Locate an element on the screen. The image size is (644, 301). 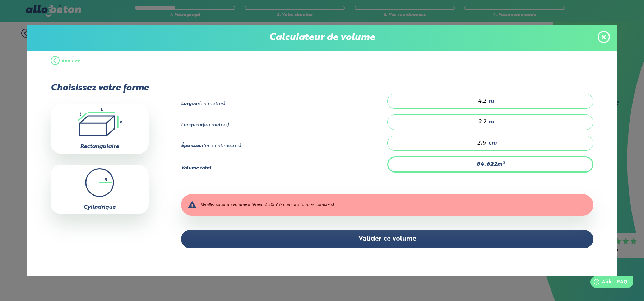
label: Cylindrique is located at coordinates (99, 208).